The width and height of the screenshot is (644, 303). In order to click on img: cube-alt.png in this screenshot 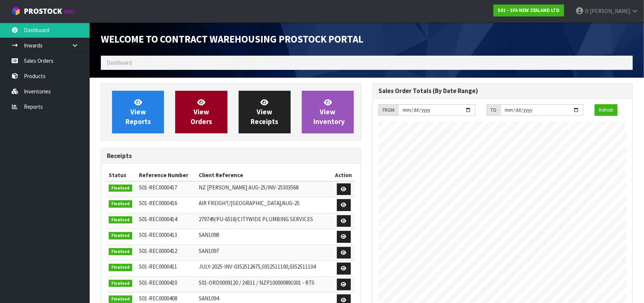, I will do `click(16, 11)`.